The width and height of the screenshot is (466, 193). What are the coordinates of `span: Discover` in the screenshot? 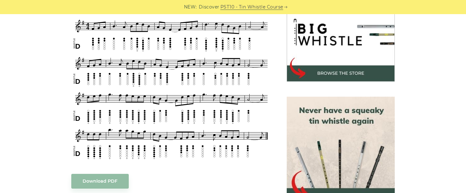 It's located at (209, 7).